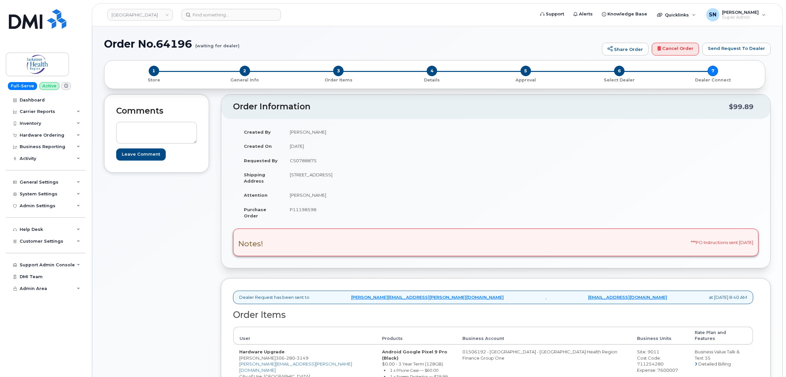 This screenshot has width=786, height=377. I want to click on h3: Notes!, so click(251, 243).